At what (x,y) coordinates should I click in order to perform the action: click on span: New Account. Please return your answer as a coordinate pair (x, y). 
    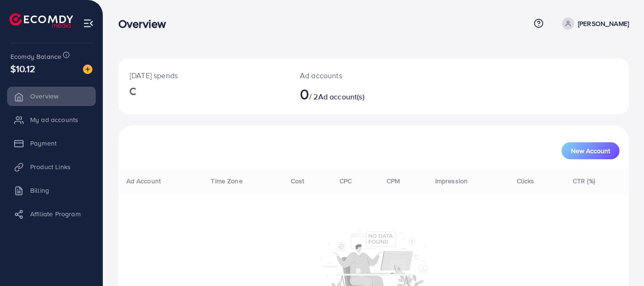
    Looking at the image, I should click on (591, 151).